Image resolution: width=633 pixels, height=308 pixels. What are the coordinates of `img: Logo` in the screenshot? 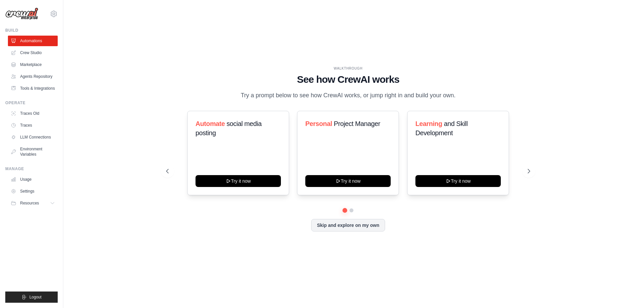 It's located at (22, 14).